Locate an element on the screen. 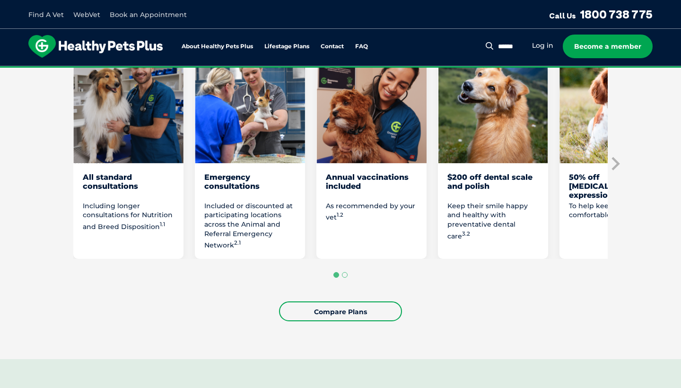 This screenshot has height=388, width=681. p: As recommended by your vet is located at coordinates (371, 212).